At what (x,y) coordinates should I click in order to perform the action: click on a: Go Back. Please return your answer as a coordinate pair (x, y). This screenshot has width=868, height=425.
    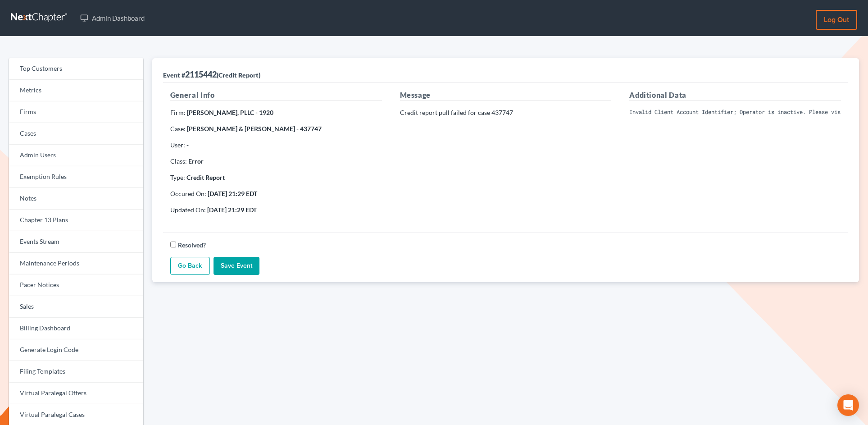
    Looking at the image, I should click on (190, 266).